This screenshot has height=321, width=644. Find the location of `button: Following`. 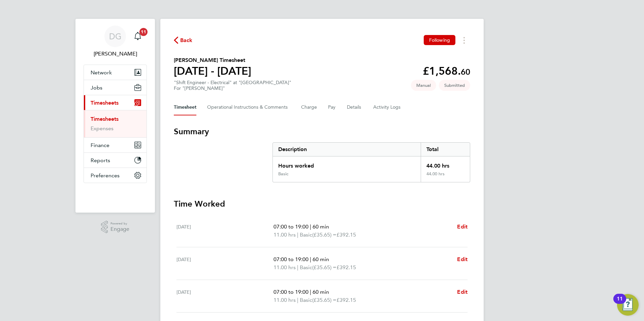

button: Following is located at coordinates (439, 40).